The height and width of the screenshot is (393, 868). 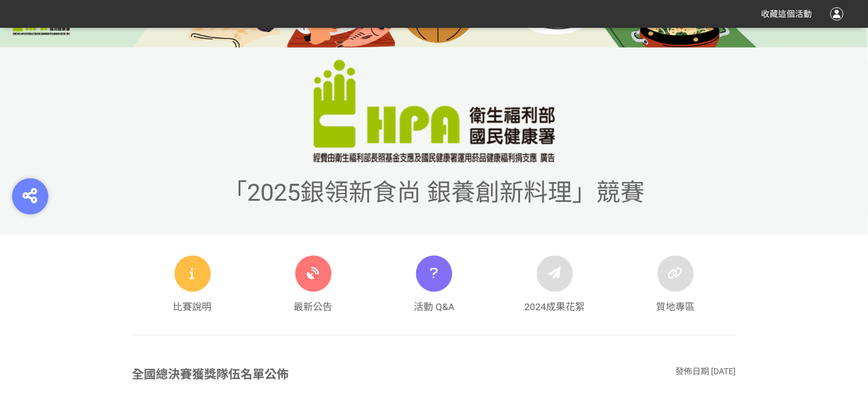 What do you see at coordinates (555, 308) in the screenshot?
I see `span: 2024成果花絮` at bounding box center [555, 308].